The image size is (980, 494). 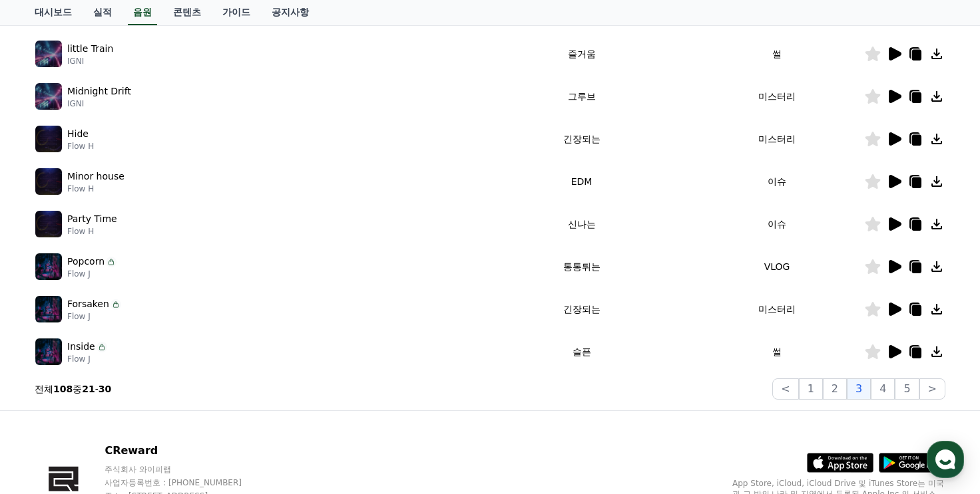 I want to click on td: 신나는, so click(x=581, y=224).